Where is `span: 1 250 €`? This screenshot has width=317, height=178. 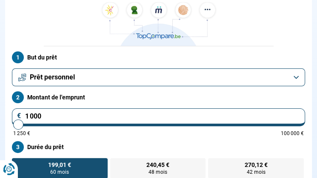 span: 1 250 € is located at coordinates (22, 133).